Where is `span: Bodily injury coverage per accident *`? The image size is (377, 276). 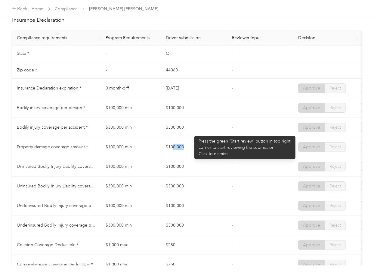
span: Bodily injury coverage per accident * is located at coordinates (52, 127).